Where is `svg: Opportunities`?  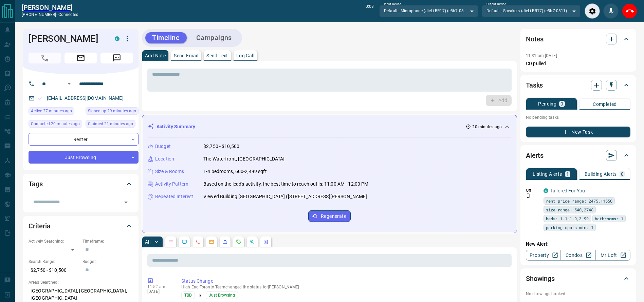
svg: Opportunities is located at coordinates (252, 242).